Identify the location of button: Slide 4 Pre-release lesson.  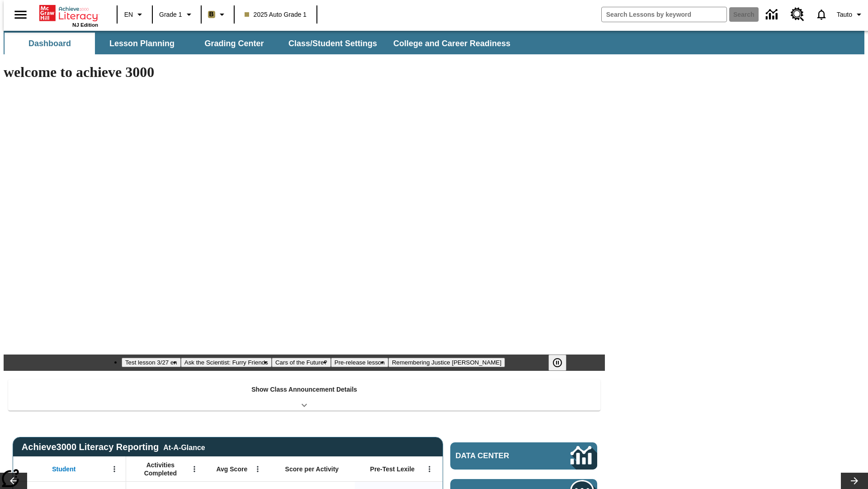
(359, 362).